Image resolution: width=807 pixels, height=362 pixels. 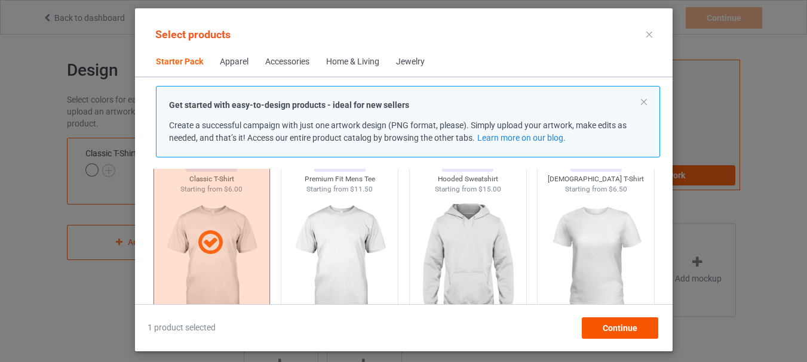 I want to click on div: Hooded Sweatshirt, so click(x=467, y=179).